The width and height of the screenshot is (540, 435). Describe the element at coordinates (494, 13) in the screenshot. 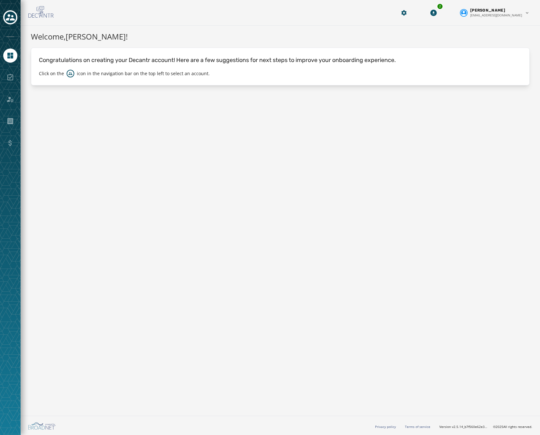

I see `button: User settings` at that location.